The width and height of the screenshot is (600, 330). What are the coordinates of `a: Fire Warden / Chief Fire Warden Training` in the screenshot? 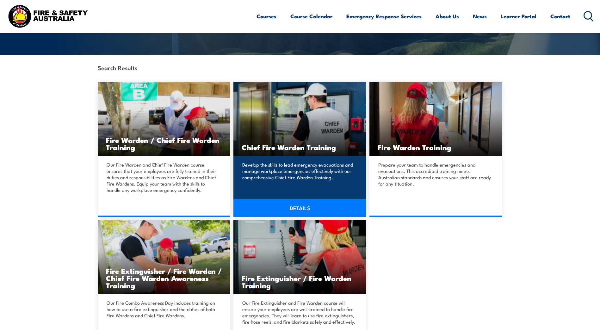 It's located at (164, 119).